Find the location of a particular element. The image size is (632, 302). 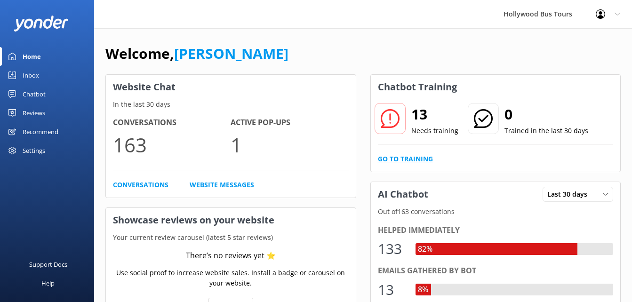

div: There’s no reviews yet ⭐ is located at coordinates (230, 256).